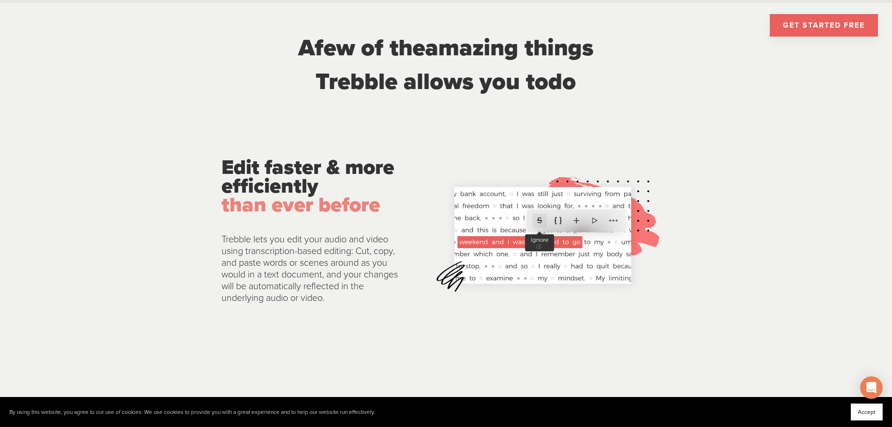 This screenshot has width=892, height=427. I want to click on p: By using this website, you agree to our use of cookies. We use cookies to provide you with a grea..., so click(192, 412).